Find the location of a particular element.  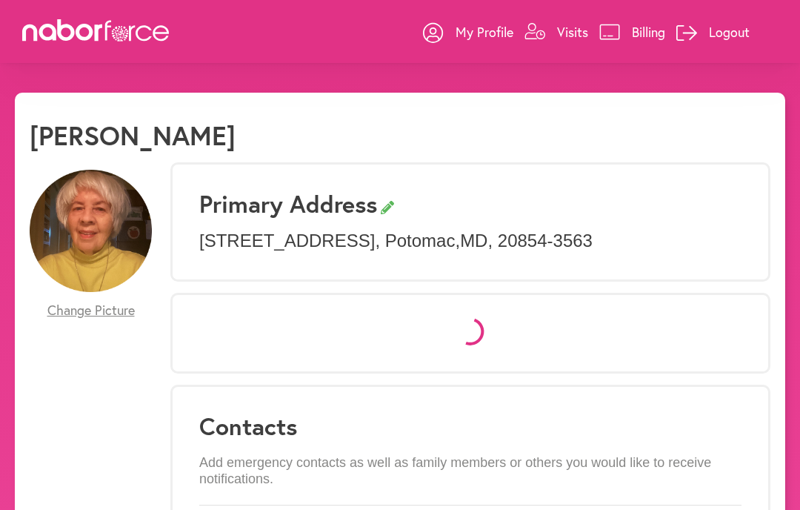

a: My Profile is located at coordinates (468, 32).